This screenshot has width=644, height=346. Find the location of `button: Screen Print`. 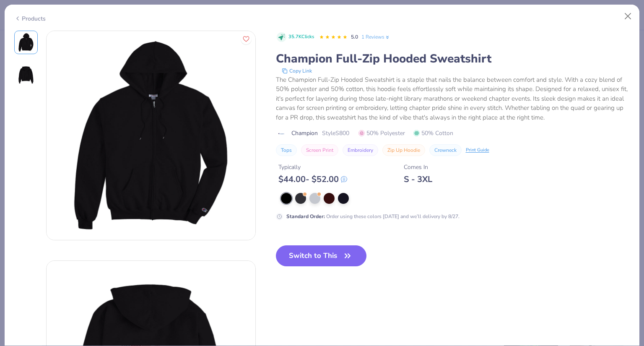

button: Screen Print is located at coordinates (320, 150).